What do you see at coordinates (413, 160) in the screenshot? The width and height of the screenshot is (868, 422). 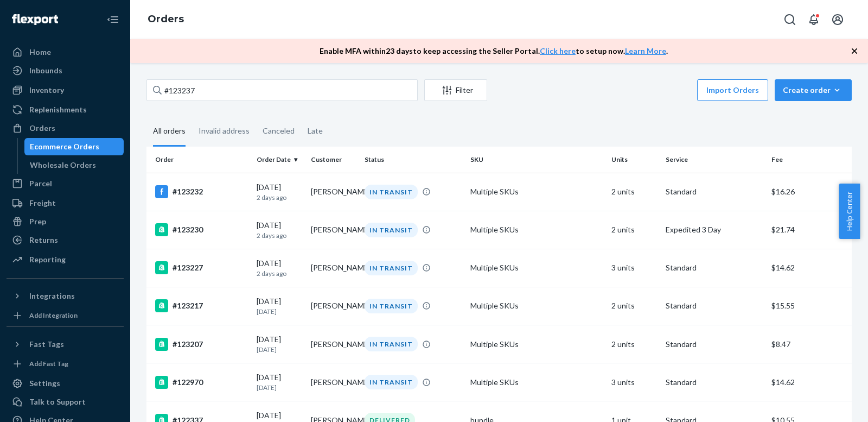 I see `th: Status` at bounding box center [413, 160].